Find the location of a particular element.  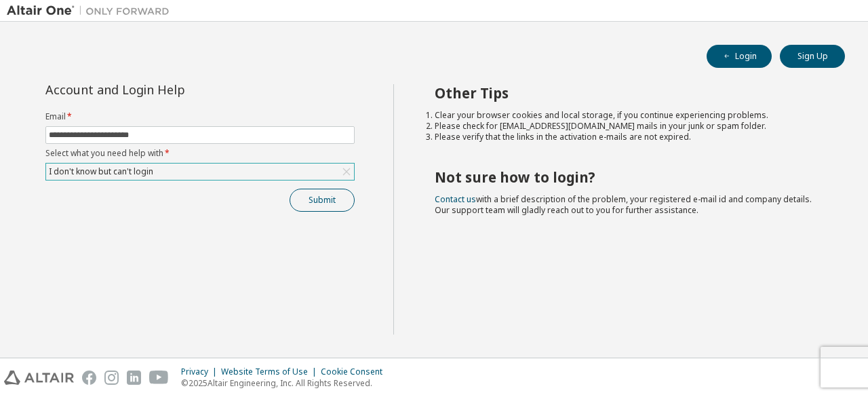

label: Email is located at coordinates (200, 117).